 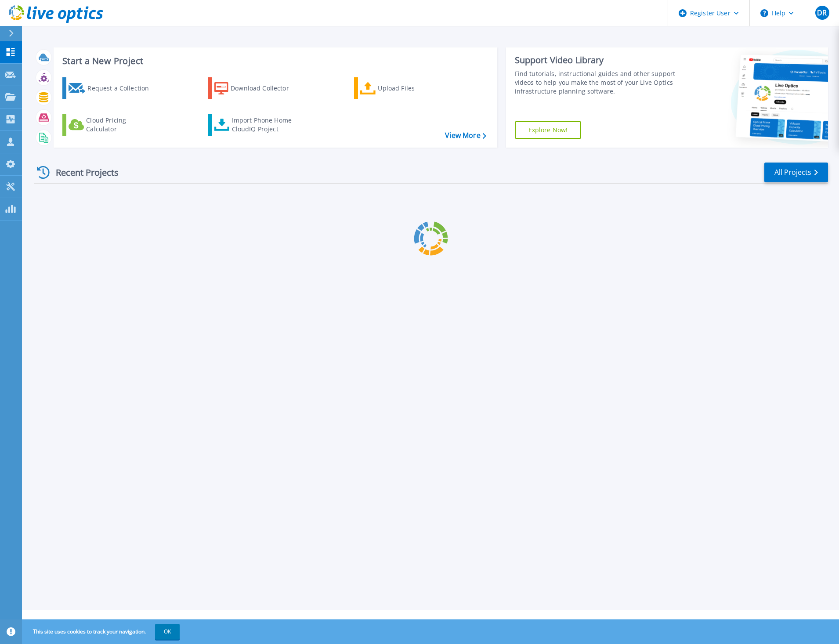 I want to click on div: Download Collector, so click(x=266, y=89).